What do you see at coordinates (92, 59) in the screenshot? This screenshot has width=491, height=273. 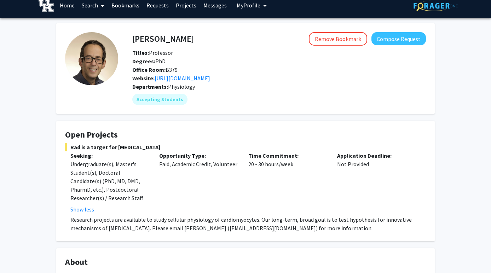 I see `img: Profile Picture` at bounding box center [92, 59].